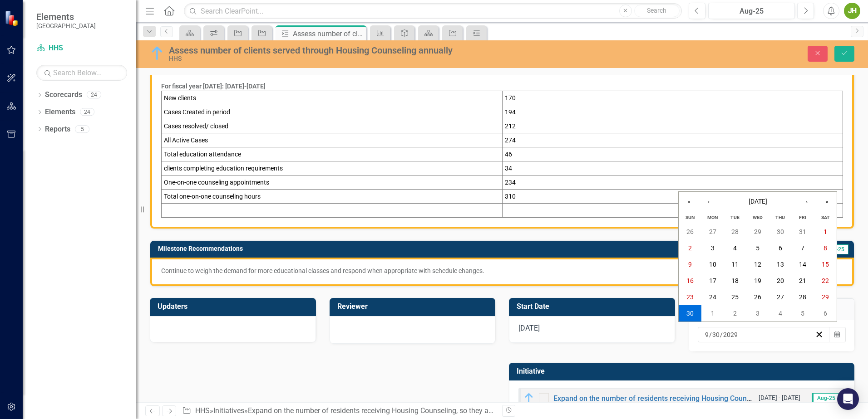 This screenshot has height=419, width=868. I want to click on abbr: September 7, 2029, so click(803, 248).